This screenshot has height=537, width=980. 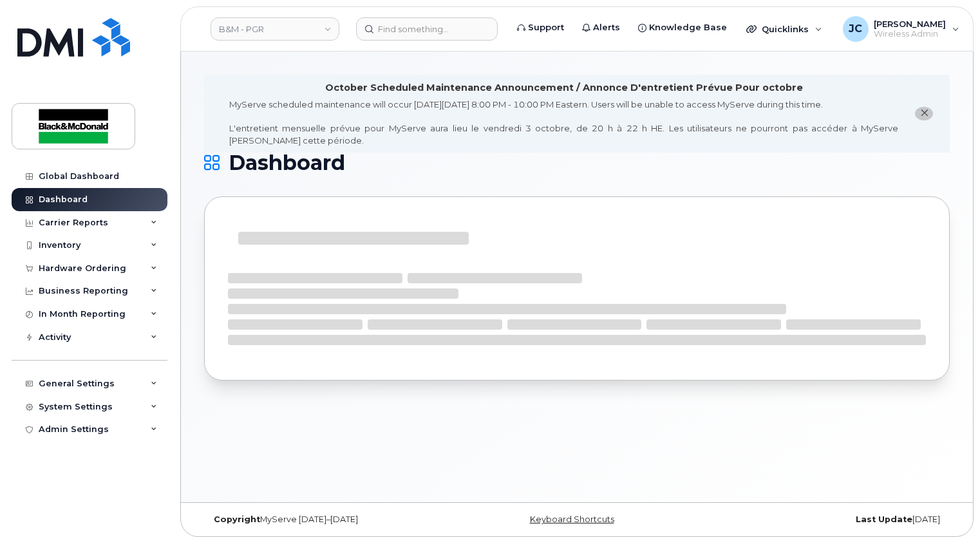 I want to click on span: Dashboard, so click(x=287, y=163).